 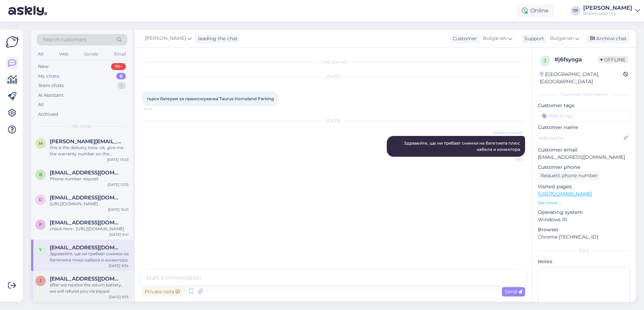 What do you see at coordinates (86, 172) in the screenshot?
I see `span: bizzy58496@gmail.com` at bounding box center [86, 172].